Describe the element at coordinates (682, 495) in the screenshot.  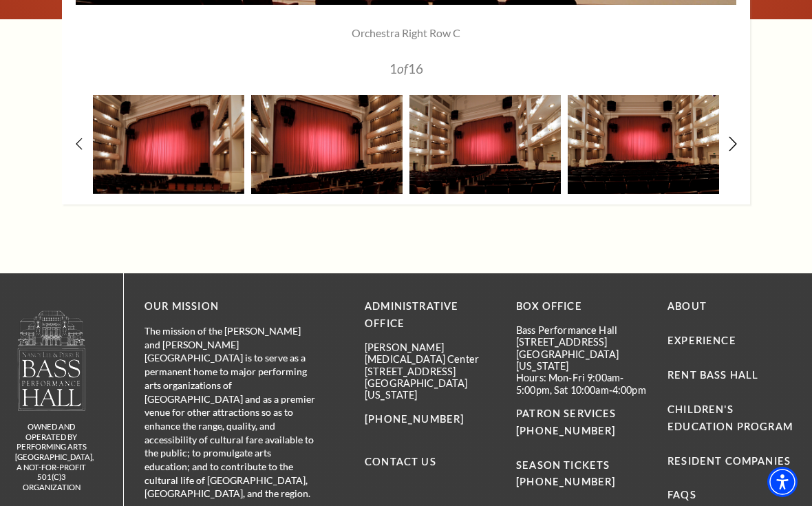
I see `a: FAQs` at that location.